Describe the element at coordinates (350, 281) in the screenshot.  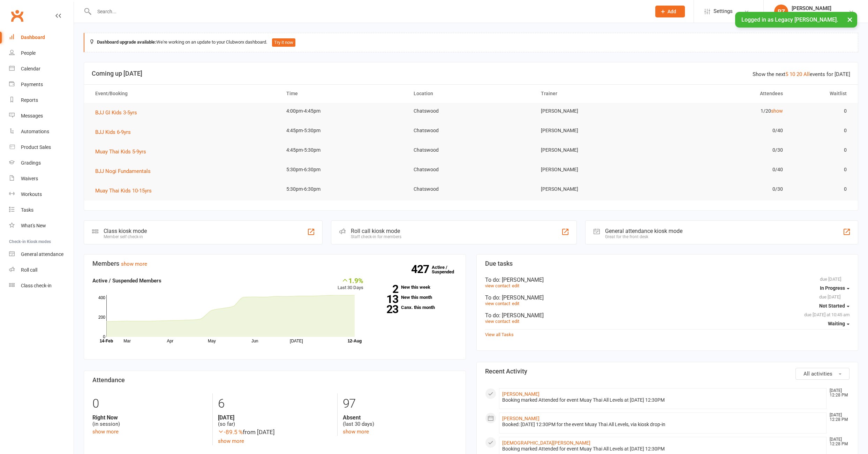
I see `div: 1.9%` at that location.